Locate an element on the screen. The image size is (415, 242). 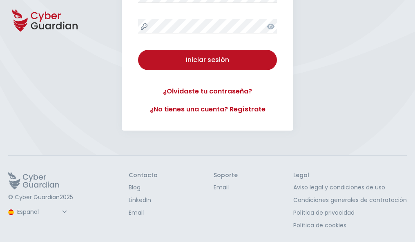
h3: Legal is located at coordinates (350, 176).